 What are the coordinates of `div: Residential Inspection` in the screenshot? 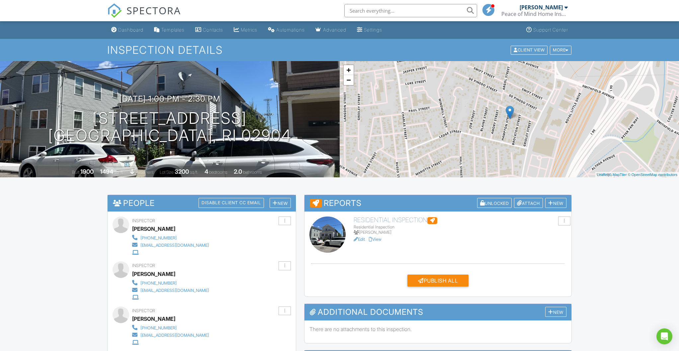 It's located at (460, 227).